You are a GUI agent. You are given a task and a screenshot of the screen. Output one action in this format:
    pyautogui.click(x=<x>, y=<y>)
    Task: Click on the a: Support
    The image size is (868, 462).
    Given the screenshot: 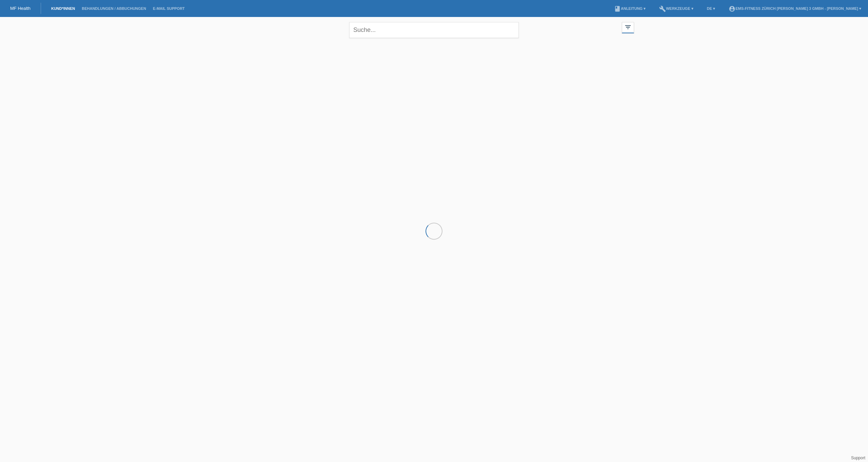 What is the action you would take?
    pyautogui.click(x=858, y=458)
    